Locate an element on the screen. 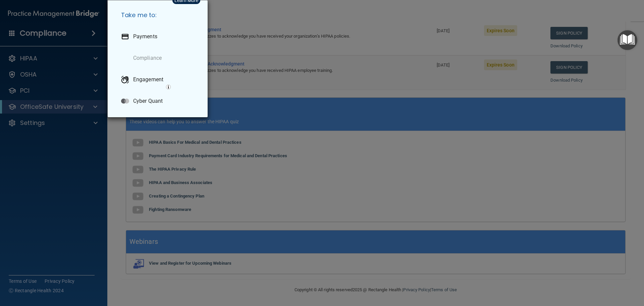 The image size is (644, 306). a: Cyber Quant is located at coordinates (159, 101).